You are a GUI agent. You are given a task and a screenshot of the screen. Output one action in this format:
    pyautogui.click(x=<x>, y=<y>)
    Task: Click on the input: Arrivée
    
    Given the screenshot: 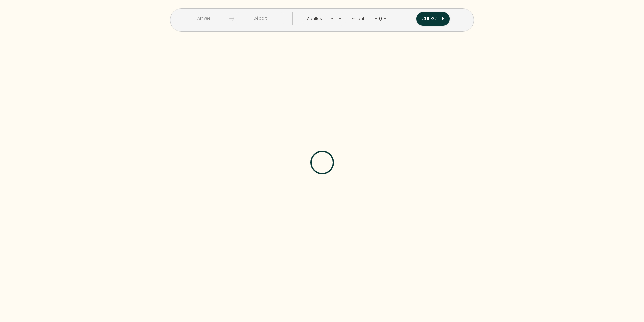 What is the action you would take?
    pyautogui.click(x=204, y=18)
    